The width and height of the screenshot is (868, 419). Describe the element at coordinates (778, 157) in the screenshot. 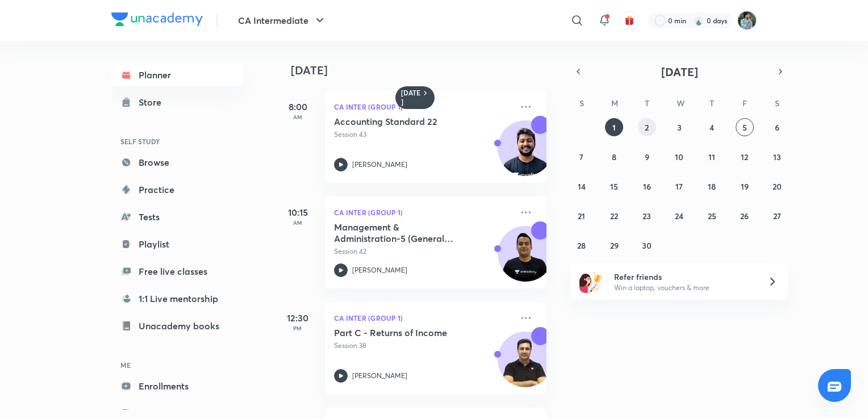

I see `button: September 13, 2025` at that location.